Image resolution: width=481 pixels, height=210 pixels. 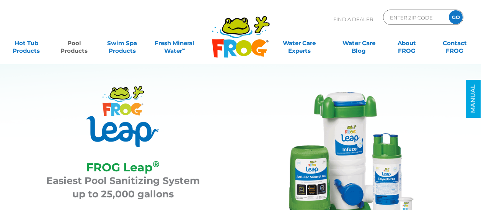 What do you see at coordinates (123, 167) in the screenshot?
I see `h2: FROG Leap` at bounding box center [123, 167].